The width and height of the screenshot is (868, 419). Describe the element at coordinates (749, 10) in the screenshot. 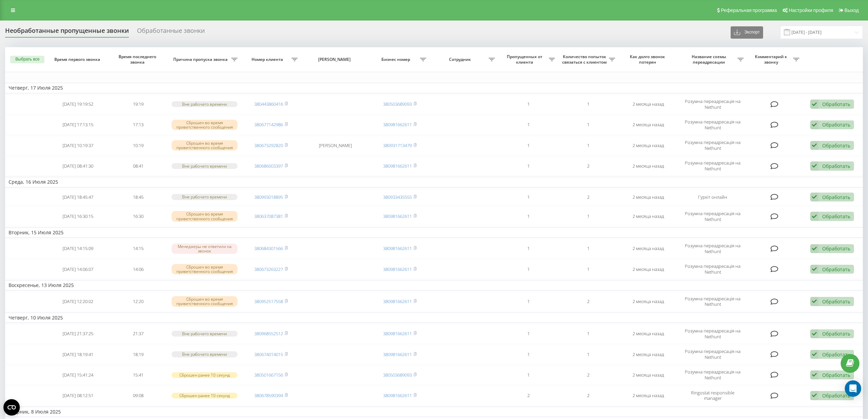

I see `span: Реферальная программа` at that location.